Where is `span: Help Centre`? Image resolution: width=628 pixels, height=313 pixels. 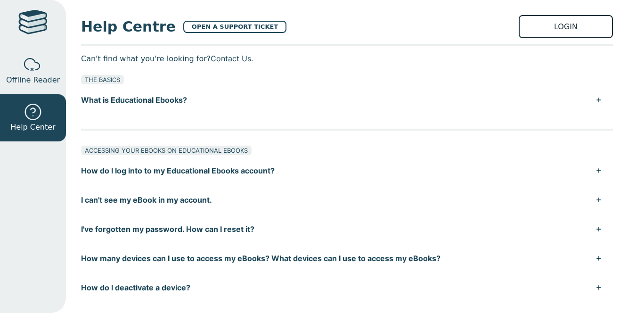
span: Help Centre is located at coordinates (128, 26).